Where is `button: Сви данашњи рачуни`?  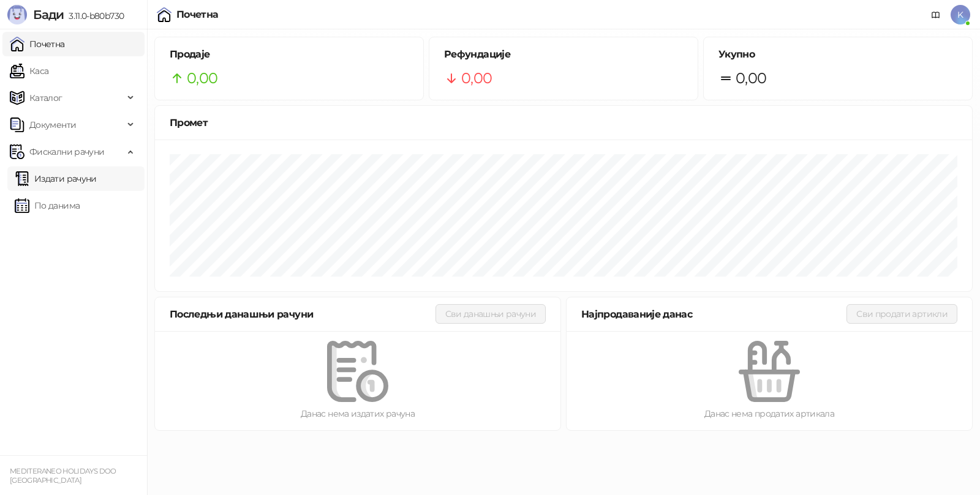 button: Сви данашњи рачуни is located at coordinates (490, 314).